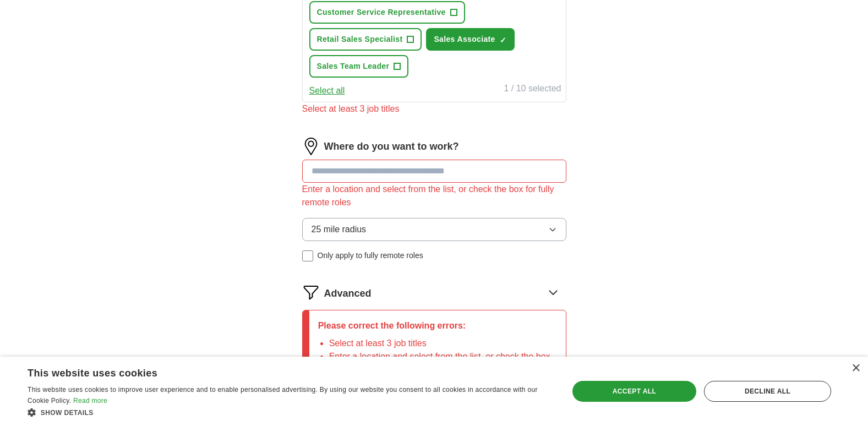 The width and height of the screenshot is (868, 426). Describe the element at coordinates (434, 196) in the screenshot. I see `div: Enter a location and select from the list, or check the box for fully remote roles` at that location.